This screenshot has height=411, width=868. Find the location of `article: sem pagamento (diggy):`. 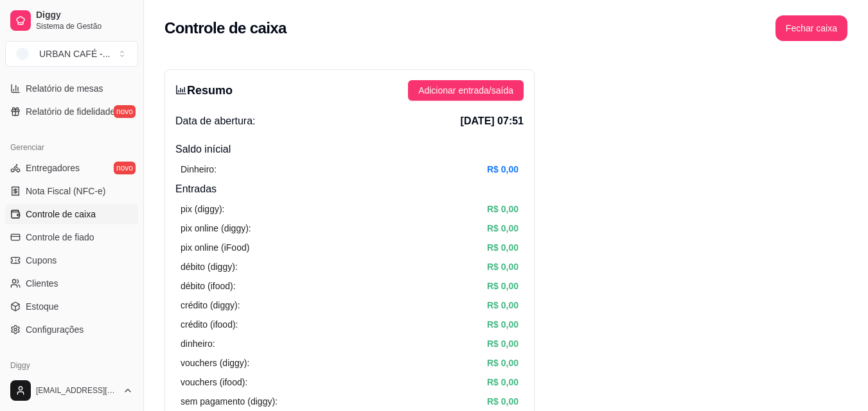

article: sem pagamento (diggy): is located at coordinates (229, 402).